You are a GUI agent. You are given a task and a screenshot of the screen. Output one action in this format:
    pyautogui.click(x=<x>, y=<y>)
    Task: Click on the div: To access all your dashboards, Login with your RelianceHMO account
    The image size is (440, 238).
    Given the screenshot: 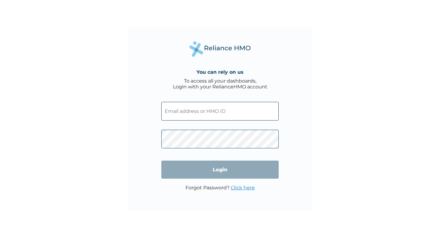 What is the action you would take?
    pyautogui.click(x=220, y=84)
    